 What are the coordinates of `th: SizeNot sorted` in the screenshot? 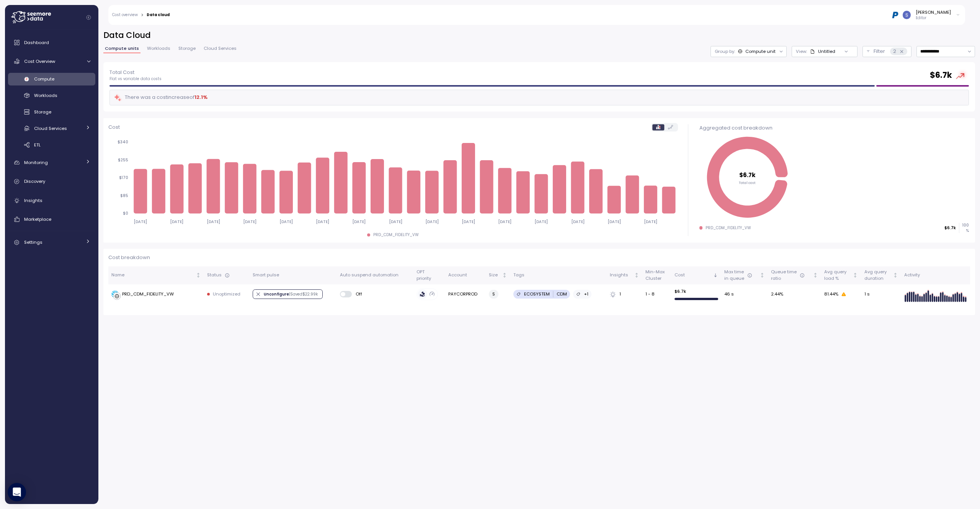 It's located at (498, 275).